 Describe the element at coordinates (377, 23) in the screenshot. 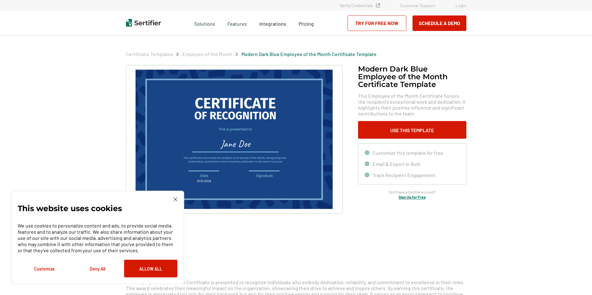

I see `a: Try for Free Now` at that location.